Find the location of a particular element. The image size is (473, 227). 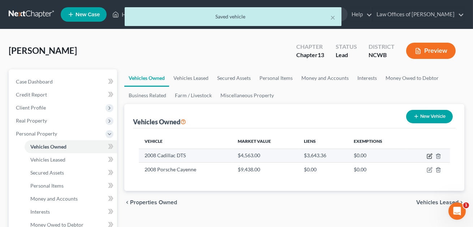

a: Credit Report is located at coordinates (64, 95).